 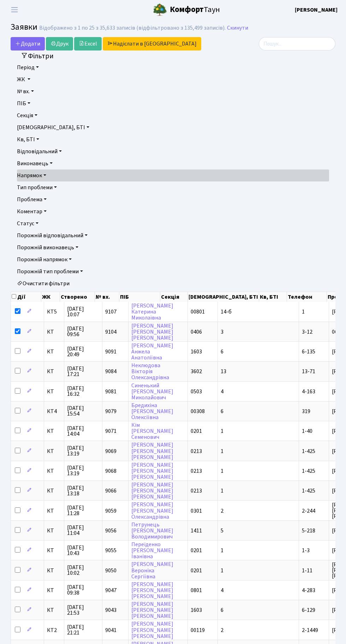 What do you see at coordinates (305, 551) in the screenshot?
I see `span: 1-3` at bounding box center [305, 551].